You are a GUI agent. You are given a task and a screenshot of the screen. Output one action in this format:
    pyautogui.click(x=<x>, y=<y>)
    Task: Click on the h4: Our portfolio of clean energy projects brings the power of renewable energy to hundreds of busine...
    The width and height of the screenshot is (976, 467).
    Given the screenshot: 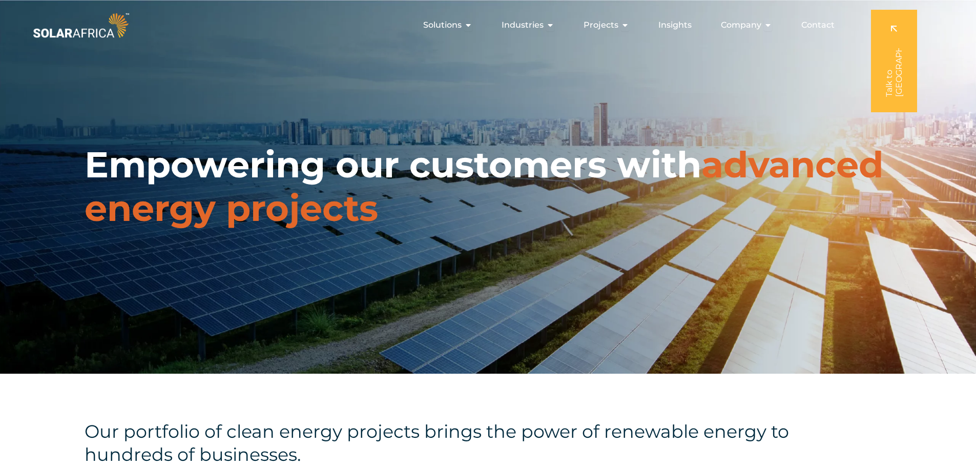 What is the action you would take?
    pyautogui.click(x=457, y=443)
    